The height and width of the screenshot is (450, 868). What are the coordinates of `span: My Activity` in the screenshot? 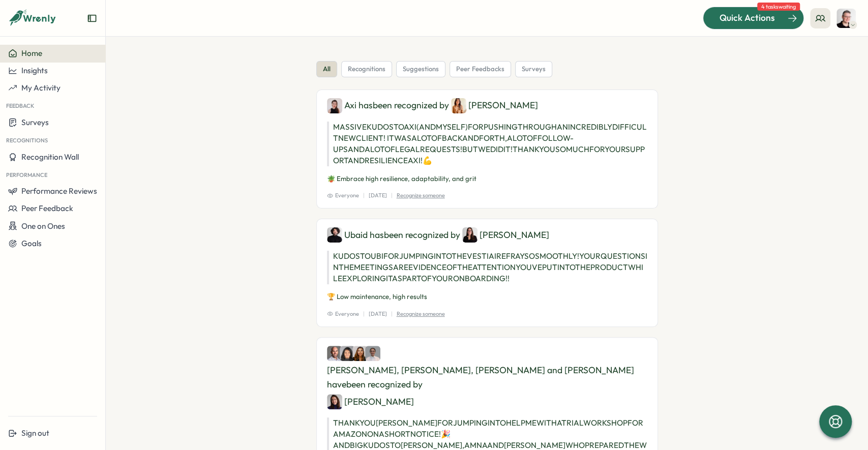 It's located at (41, 88).